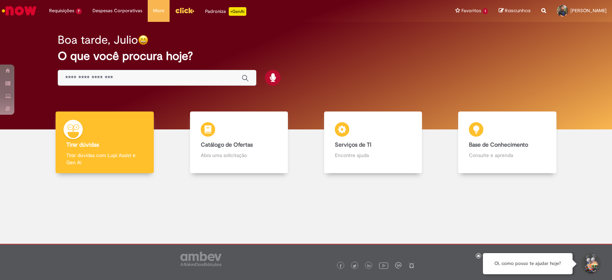 This screenshot has width=612, height=280. Describe the element at coordinates (143, 40) in the screenshot. I see `img: happy-face.png` at that location.